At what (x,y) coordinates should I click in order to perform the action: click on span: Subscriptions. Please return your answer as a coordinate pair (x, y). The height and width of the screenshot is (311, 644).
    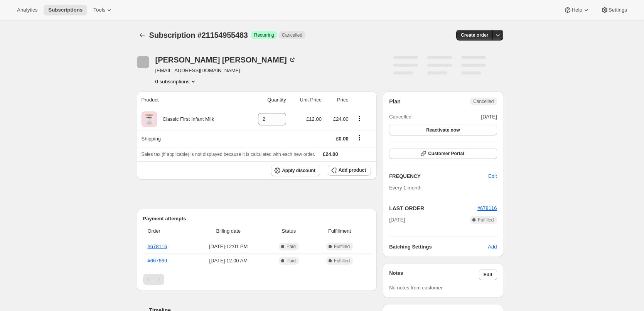
    Looking at the image, I should click on (65, 10).